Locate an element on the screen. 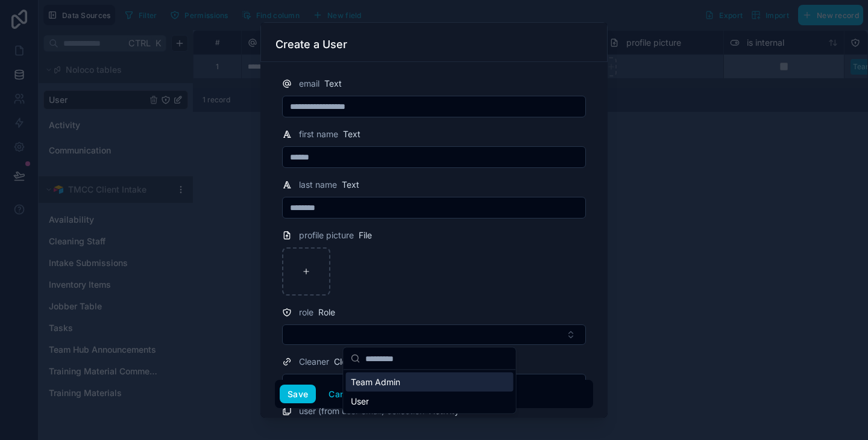 The height and width of the screenshot is (440, 868). div: Suggestions is located at coordinates (430, 392).